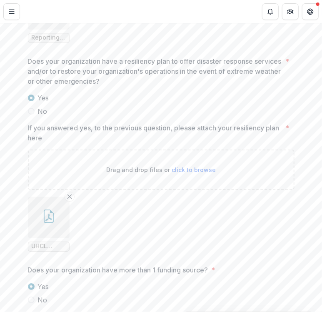  What do you see at coordinates (155, 71) in the screenshot?
I see `p: Does your organization have a resiliency plan to offer disaster response services and/or to resto...` at bounding box center [155, 71].